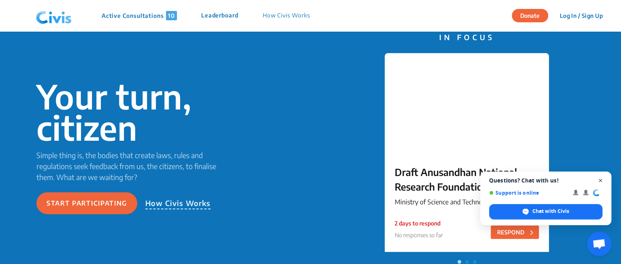  I want to click on p: Ministry of Science and Technology, so click(467, 202).